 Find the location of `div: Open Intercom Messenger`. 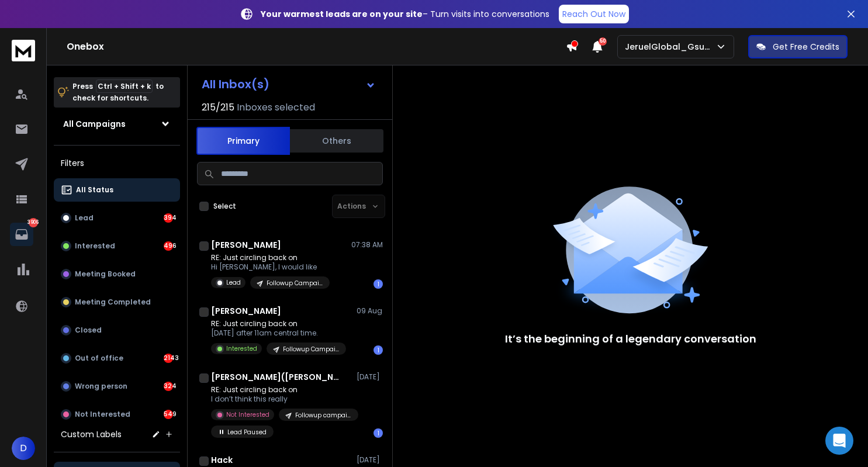

div: Open Intercom Messenger is located at coordinates (839, 441).